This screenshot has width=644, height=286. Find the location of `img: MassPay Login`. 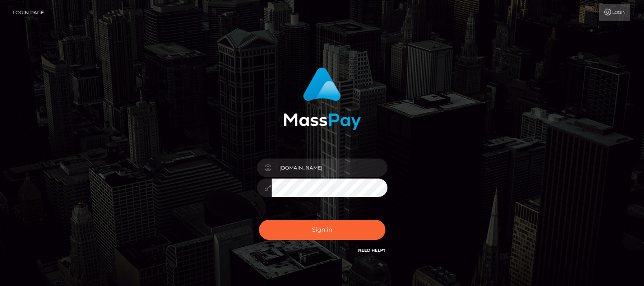

img: MassPay Login is located at coordinates (323, 98).